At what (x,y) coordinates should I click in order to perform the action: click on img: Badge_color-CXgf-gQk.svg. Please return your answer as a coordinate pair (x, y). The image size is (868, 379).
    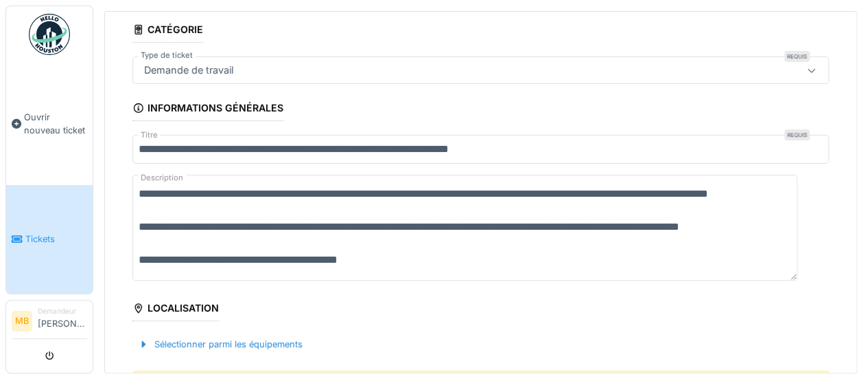
    Looking at the image, I should click on (49, 34).